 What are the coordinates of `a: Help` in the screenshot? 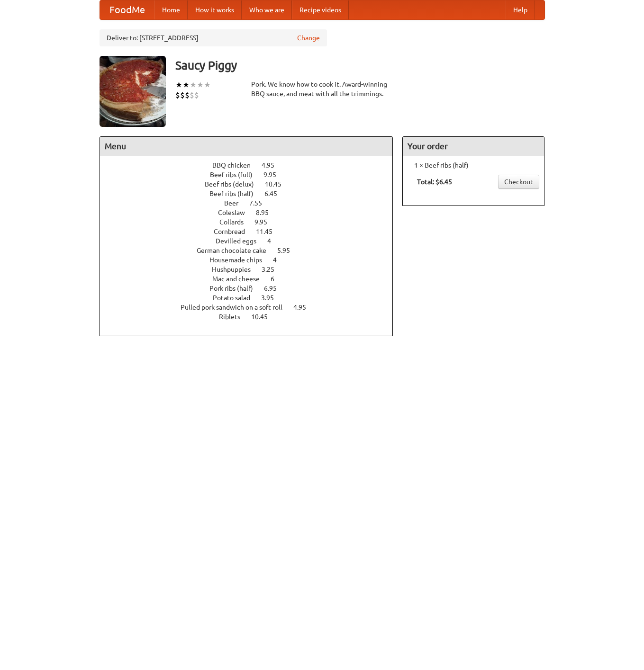 It's located at (520, 10).